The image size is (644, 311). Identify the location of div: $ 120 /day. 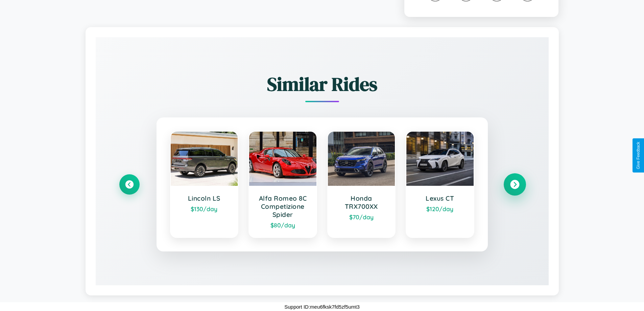
(440, 209).